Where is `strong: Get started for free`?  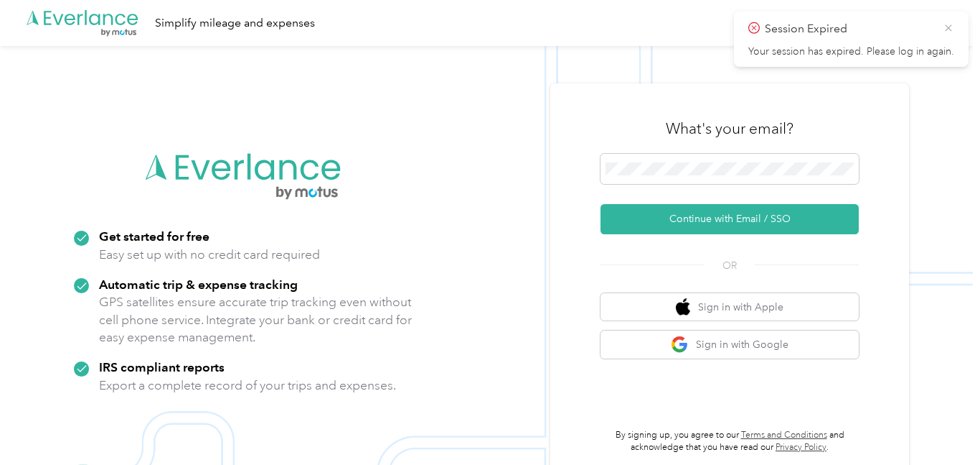
strong: Get started for free is located at coordinates (155, 235).